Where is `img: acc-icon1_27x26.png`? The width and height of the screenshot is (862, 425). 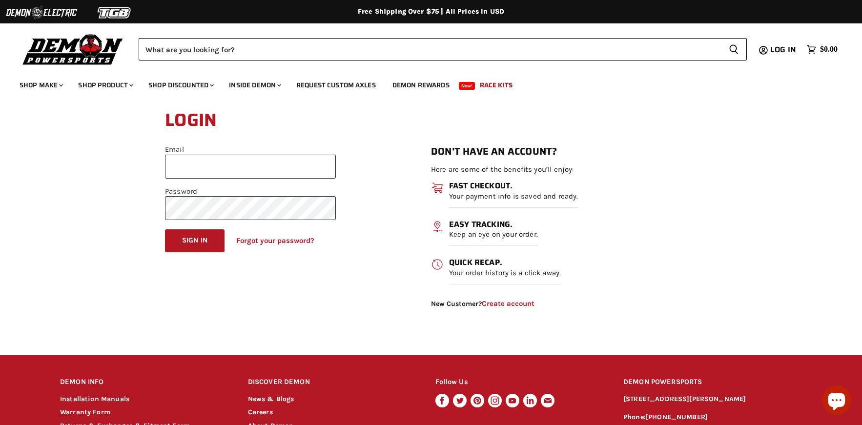 img: acc-icon1_27x26.png is located at coordinates (437, 188).